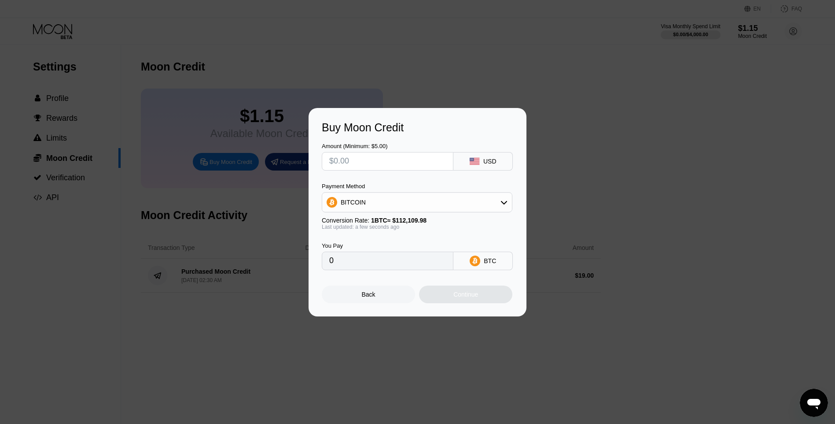  Describe the element at coordinates (388, 146) in the screenshot. I see `div: Amount (Minimum: $5.00)` at that location.